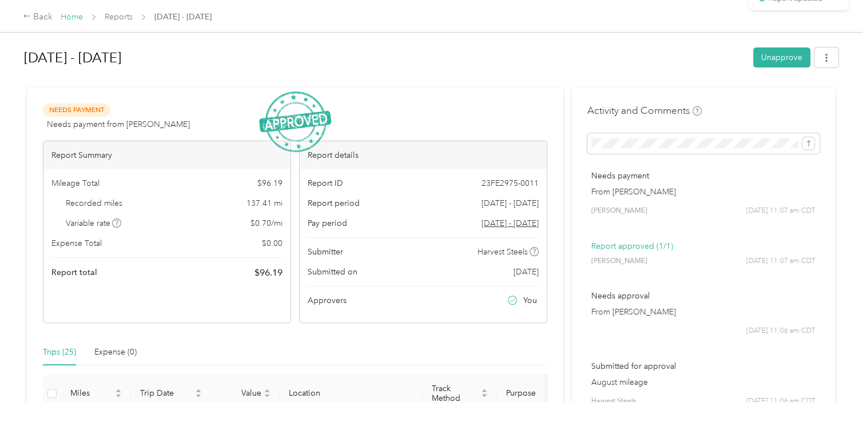 This screenshot has height=422, width=868. What do you see at coordinates (37, 17) in the screenshot?
I see `div: Back` at bounding box center [37, 17].